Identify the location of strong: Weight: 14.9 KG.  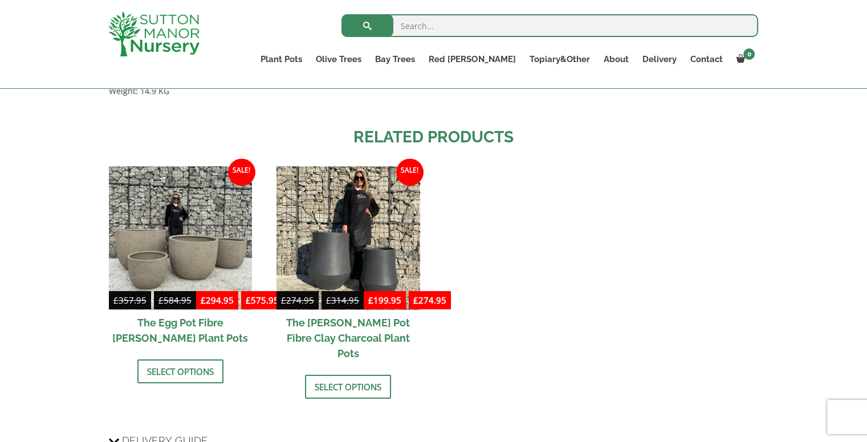
(139, 91).